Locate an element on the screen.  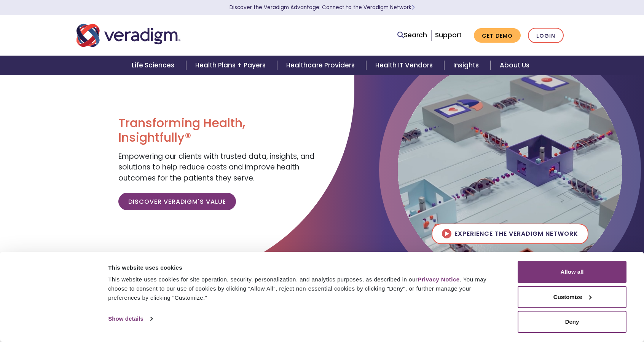
a: Login is located at coordinates (546, 36).